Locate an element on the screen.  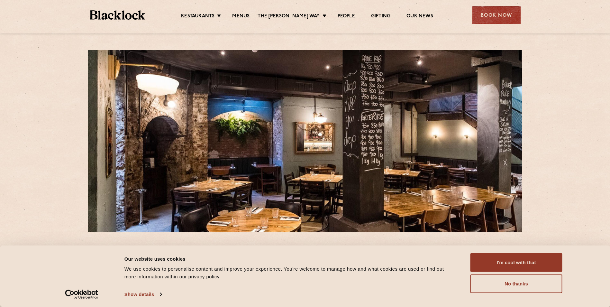
button: No thanks is located at coordinates (517, 284).